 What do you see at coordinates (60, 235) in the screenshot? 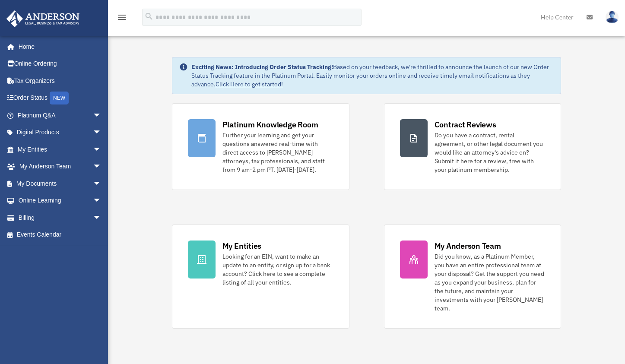
I see `a: Events Calendar` at bounding box center [60, 235].